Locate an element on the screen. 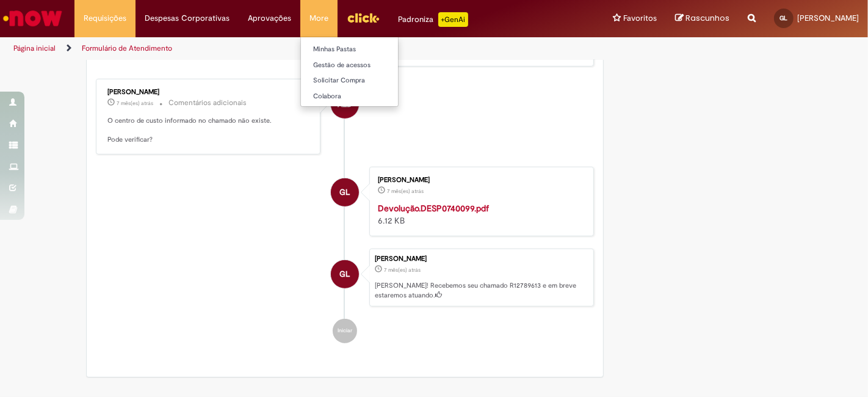  ul: More is located at coordinates (350, 72).